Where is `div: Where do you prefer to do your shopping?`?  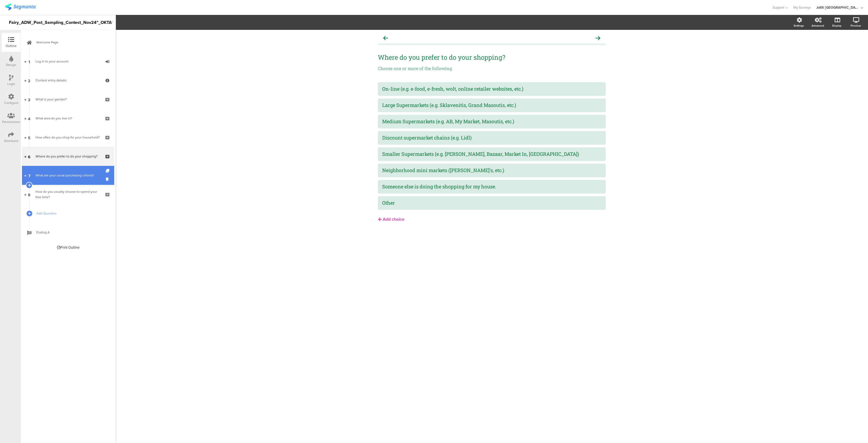 div: Where do you prefer to do your shopping? is located at coordinates (68, 156).